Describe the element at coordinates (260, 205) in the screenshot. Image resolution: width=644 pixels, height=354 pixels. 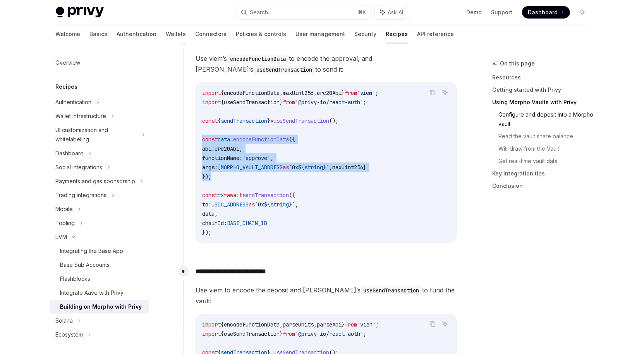
I see `span: `0x` at that location.